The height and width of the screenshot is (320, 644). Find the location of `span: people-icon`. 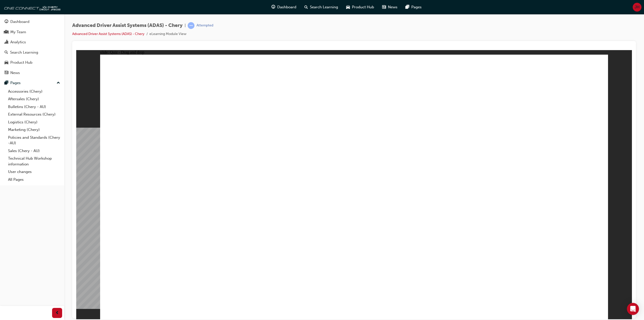

span: people-icon is located at coordinates (6, 32).